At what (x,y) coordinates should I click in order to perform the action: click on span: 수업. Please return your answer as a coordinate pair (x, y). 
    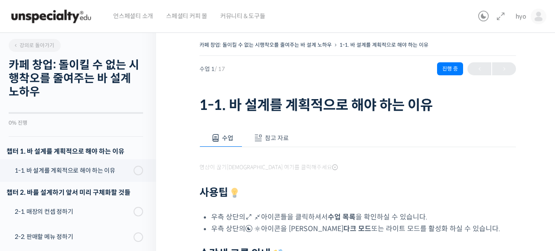
    Looking at the image, I should click on (228, 138).